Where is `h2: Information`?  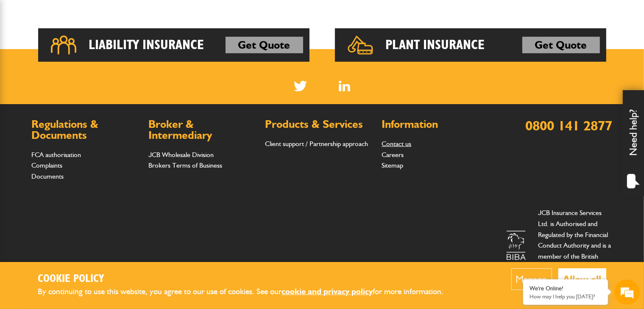
h2: Information is located at coordinates (436, 125).